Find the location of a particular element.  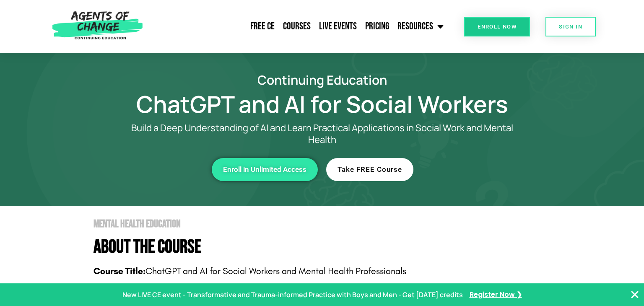

h4: About The Course is located at coordinates (327, 247).